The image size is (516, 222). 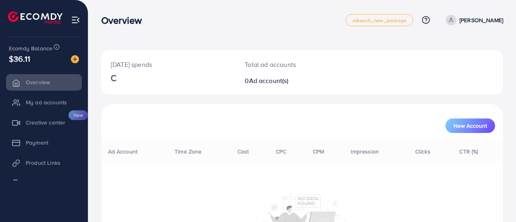 I want to click on span: New Account, so click(x=470, y=126).